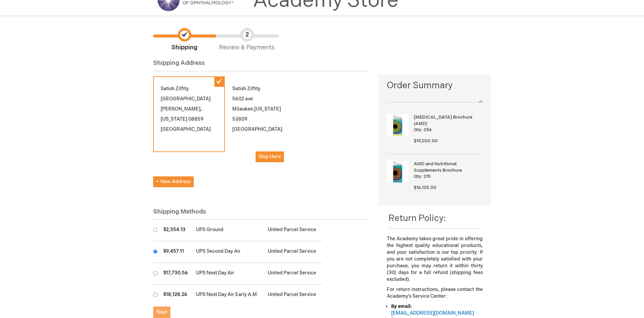 This screenshot has width=644, height=318. I want to click on span: $19,200.00, so click(426, 141).